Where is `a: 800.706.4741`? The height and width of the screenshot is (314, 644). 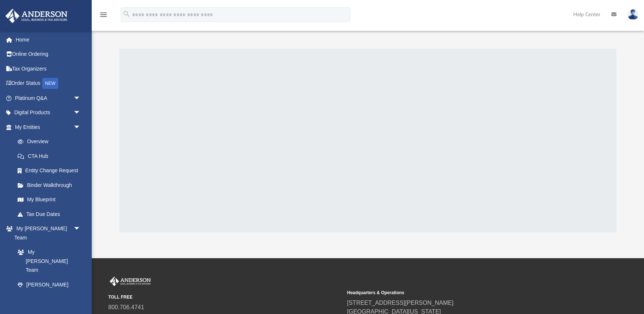
a: 800.706.4741 is located at coordinates (126, 307).